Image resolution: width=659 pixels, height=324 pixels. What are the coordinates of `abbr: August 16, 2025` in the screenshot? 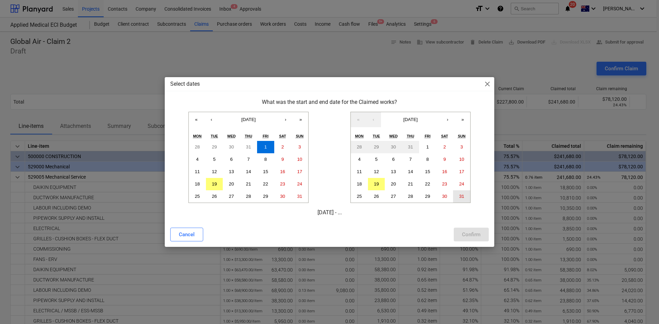 It's located at (444, 172).